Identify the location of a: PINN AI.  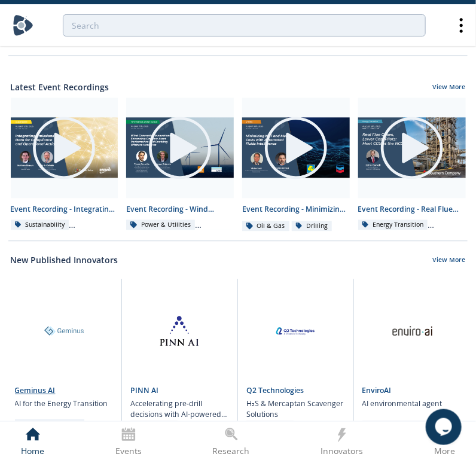
(144, 390).